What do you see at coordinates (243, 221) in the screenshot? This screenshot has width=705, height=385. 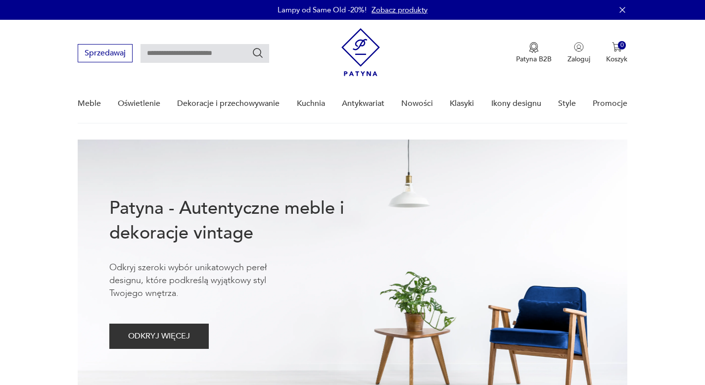 I see `h1: Patyna - Autentyczne meble i dekoracje vintage` at bounding box center [243, 221].